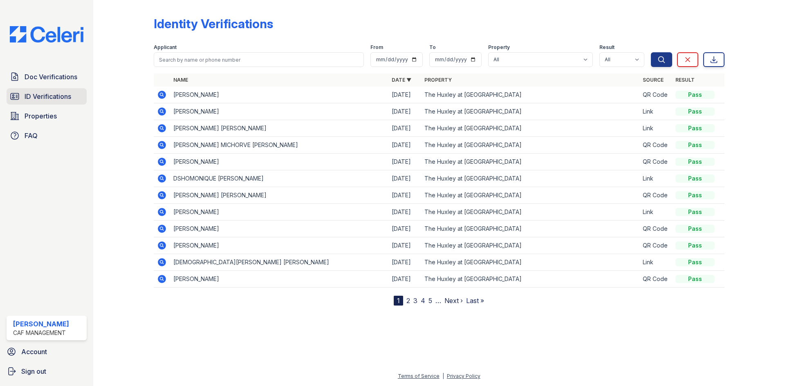 This screenshot has width=785, height=386. I want to click on div: Identity Verifications, so click(213, 24).